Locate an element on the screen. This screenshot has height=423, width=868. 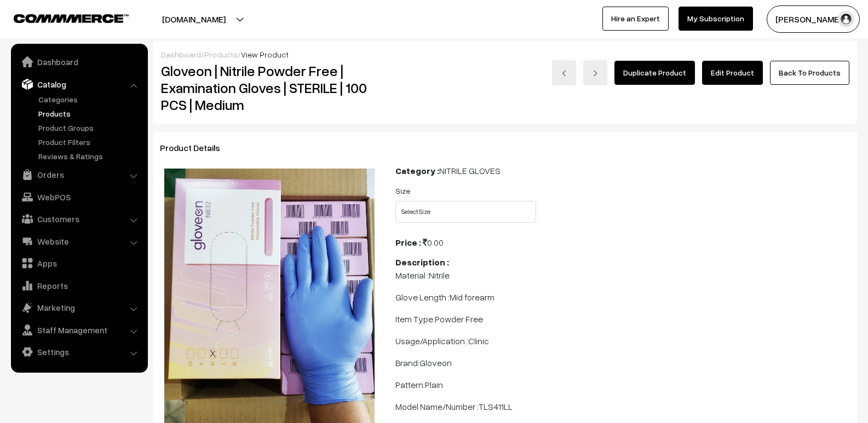
b: Category : is located at coordinates (417, 171).